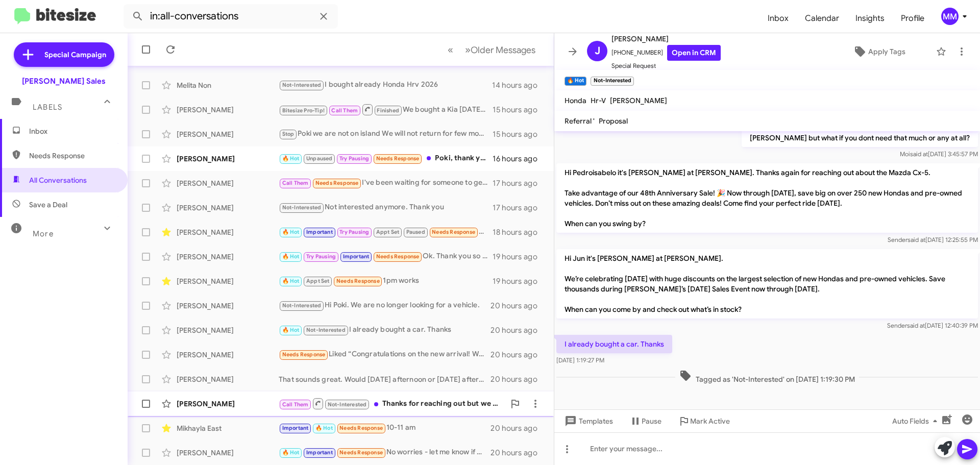  Describe the element at coordinates (415, 231) in the screenshot. I see `span: Paused` at that location.